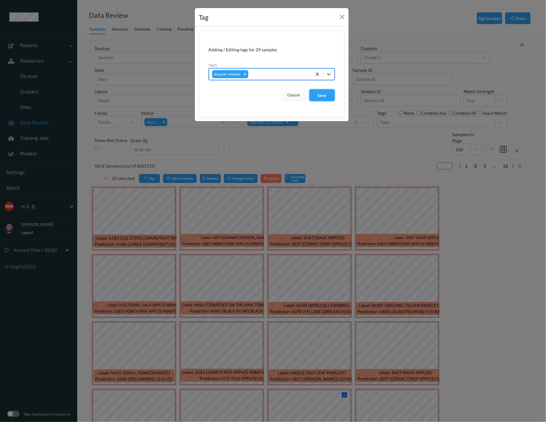 The height and width of the screenshot is (422, 546). Describe the element at coordinates (227, 74) in the screenshot. I see `div: shopper mistake` at that location.